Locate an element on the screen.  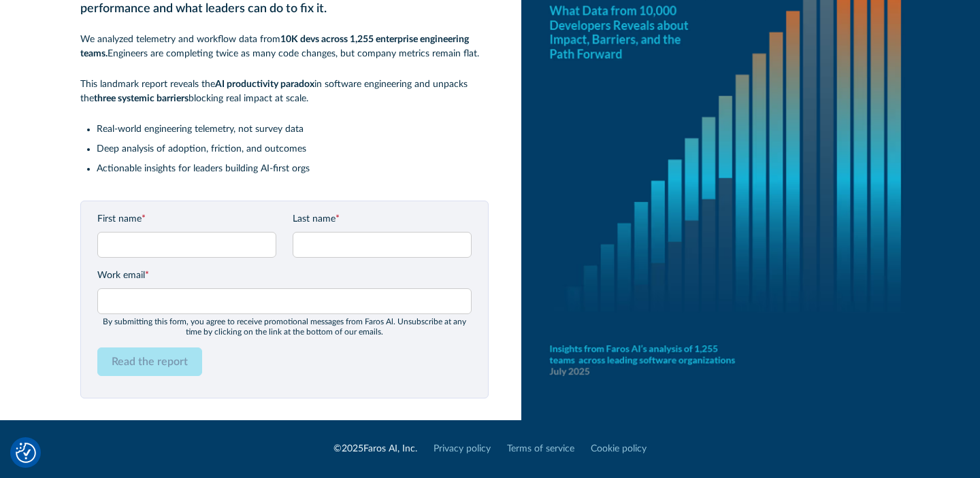
div: By submitting this form, you agree to receive promotional messages from Faros Al. Unsubscribe at ... is located at coordinates (285, 326).